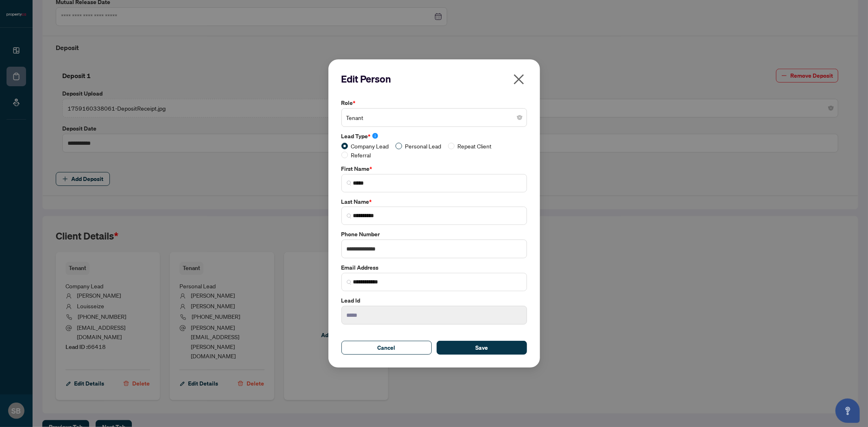  I want to click on span: info-circle, so click(375, 136).